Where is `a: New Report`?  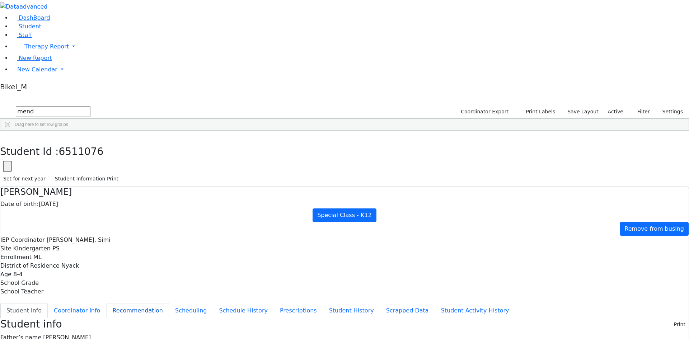 a: New Report is located at coordinates (32, 58).